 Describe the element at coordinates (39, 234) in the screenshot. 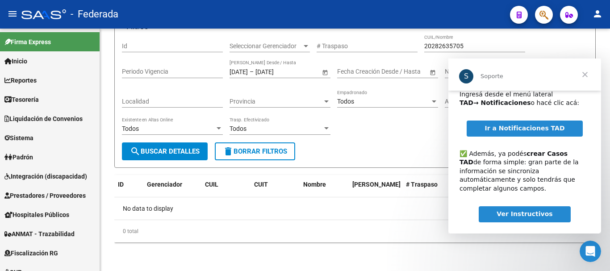

I see `span: ANMAT - Trazabilidad` at that location.